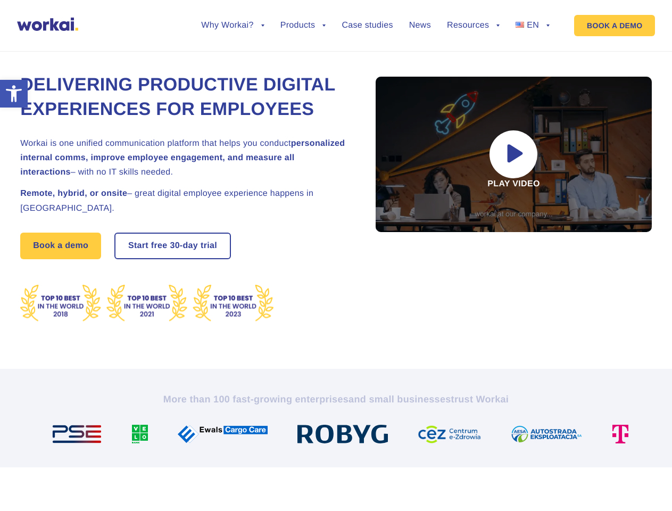 This screenshot has height=511, width=672. Describe the element at coordinates (184, 246) in the screenshot. I see `i: 30-day` at that location.